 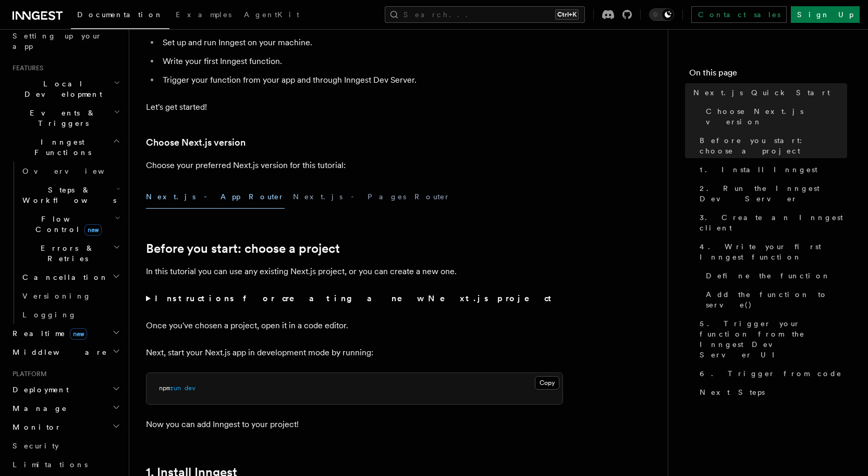 What do you see at coordinates (65, 446) in the screenshot?
I see `a: Security` at bounding box center [65, 446].